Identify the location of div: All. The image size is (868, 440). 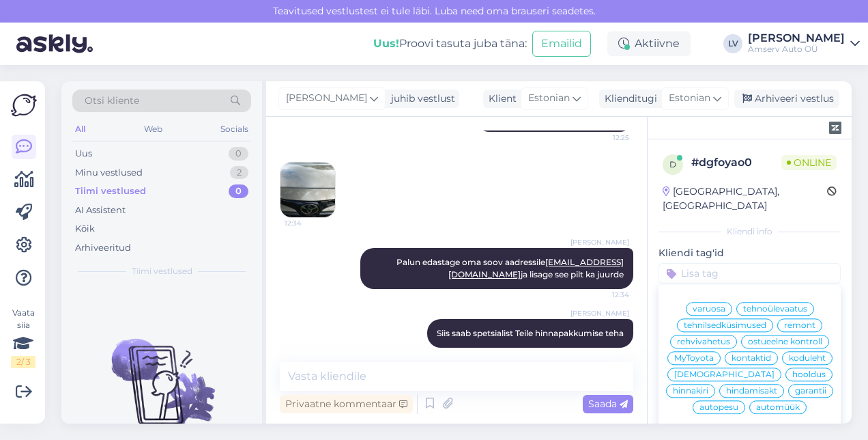
(80, 129).